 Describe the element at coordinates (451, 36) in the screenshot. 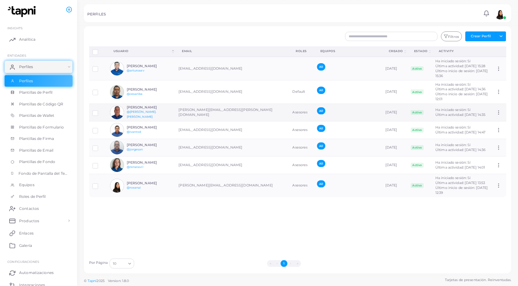

I see `button: Filtros` at that location.